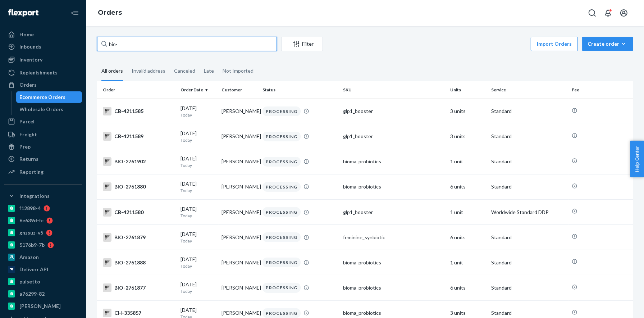 The height and width of the screenshot is (318, 644). I want to click on div: Filter, so click(302, 44).